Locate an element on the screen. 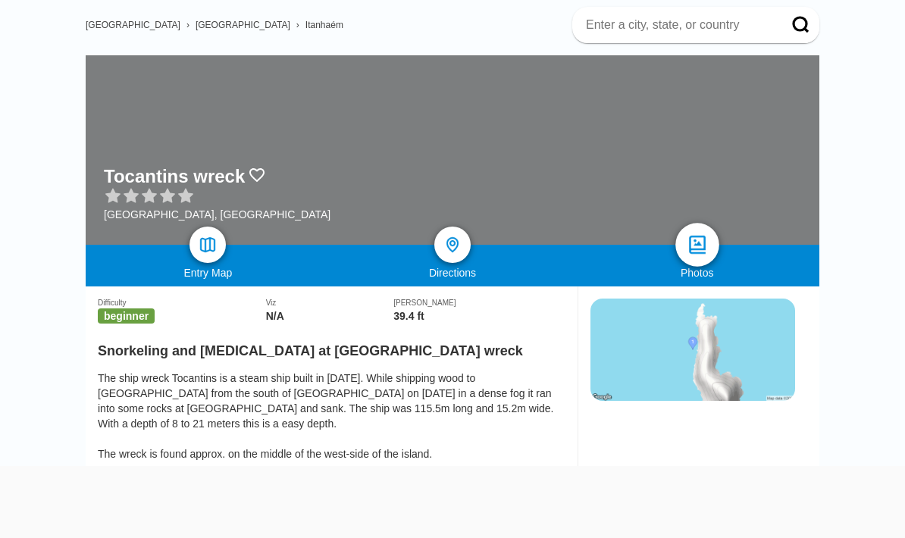  div: Difficulty is located at coordinates (182, 302).